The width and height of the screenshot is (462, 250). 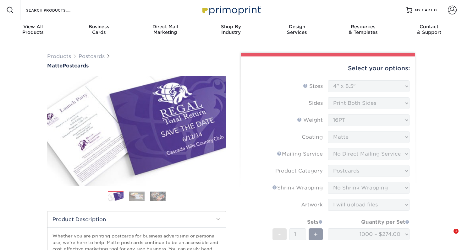 What do you see at coordinates (363, 30) in the screenshot?
I see `a: Resources& Templates` at bounding box center [363, 30].